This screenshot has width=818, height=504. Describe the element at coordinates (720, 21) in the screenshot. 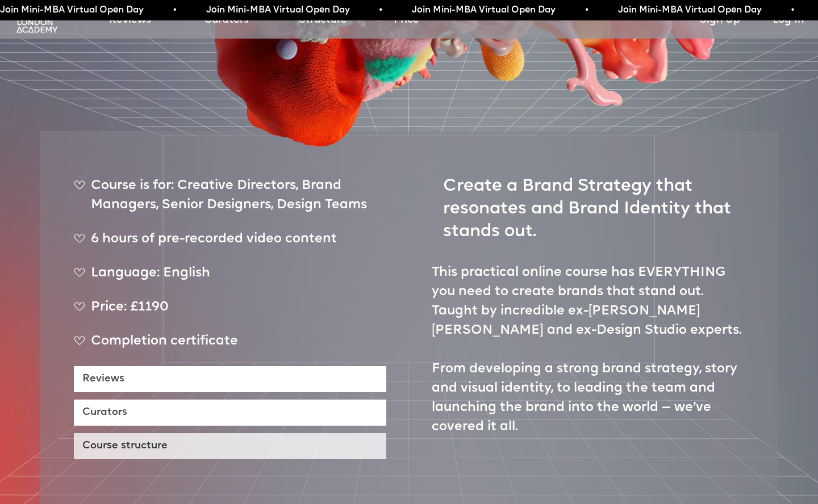

I see `a: Sign Up` at that location.